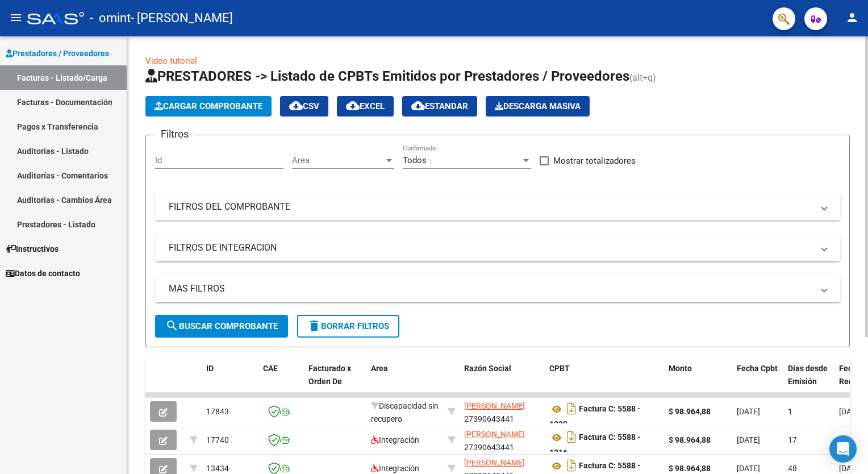 This screenshot has height=474, width=868. I want to click on mat-icon: menu, so click(16, 18).